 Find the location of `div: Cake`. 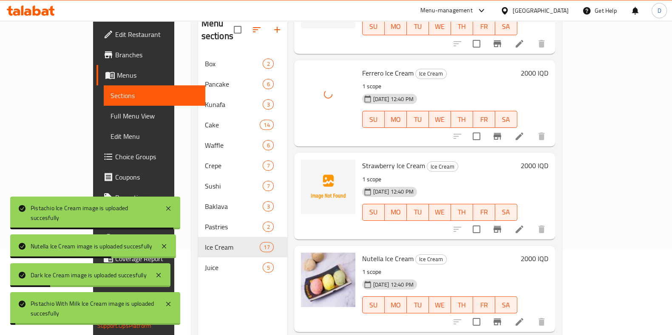

div: Cake is located at coordinates (233, 125).